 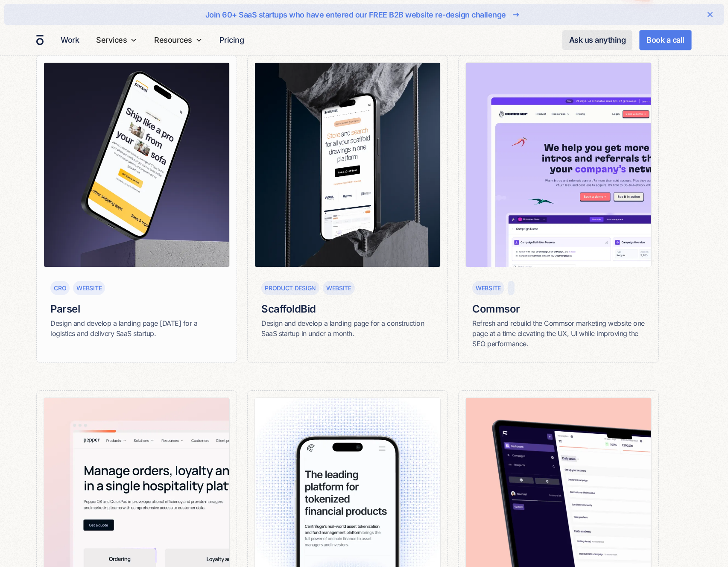 What do you see at coordinates (356, 15) in the screenshot?
I see `div: Join 60+ SaaS startups who have entered our FREE B2B website re-design challenge` at bounding box center [356, 15].